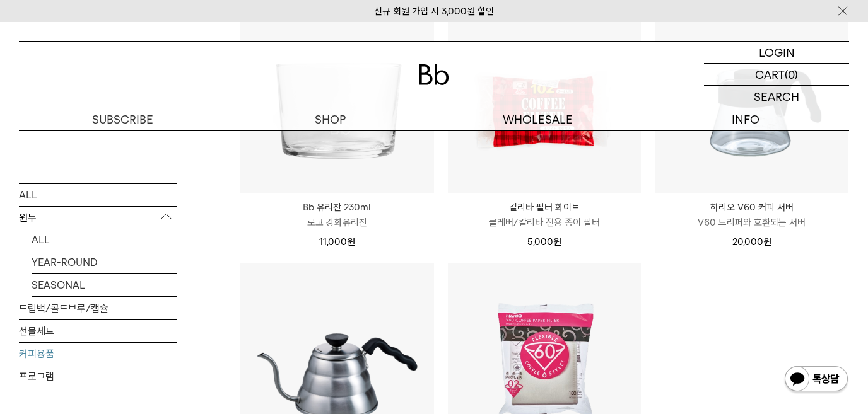 This screenshot has width=868, height=414. I want to click on p: WHOLESALE, so click(537, 119).